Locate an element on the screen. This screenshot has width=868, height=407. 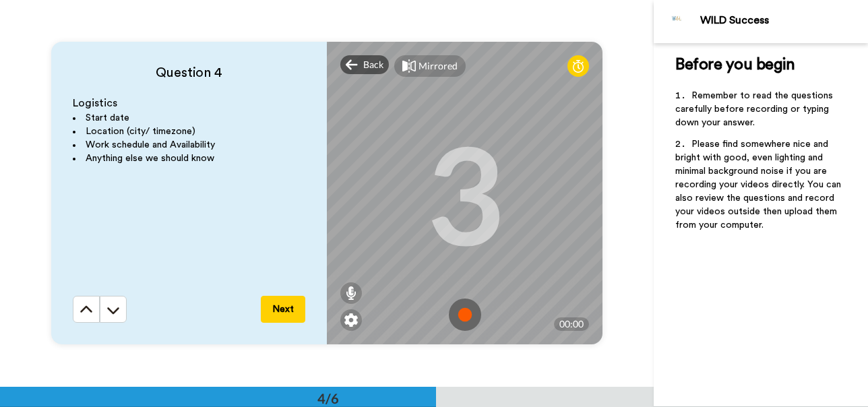
span: Work schedule and Availability is located at coordinates (150, 145).